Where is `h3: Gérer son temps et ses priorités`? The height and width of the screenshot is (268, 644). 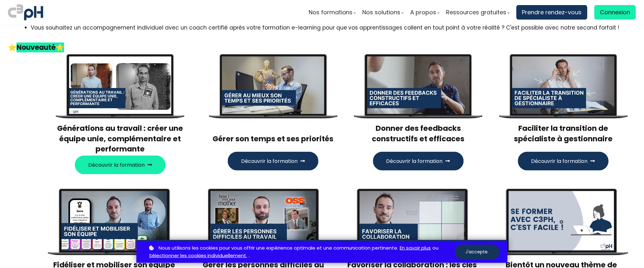
h3: Gérer son temps et ses priorités is located at coordinates (274, 133).